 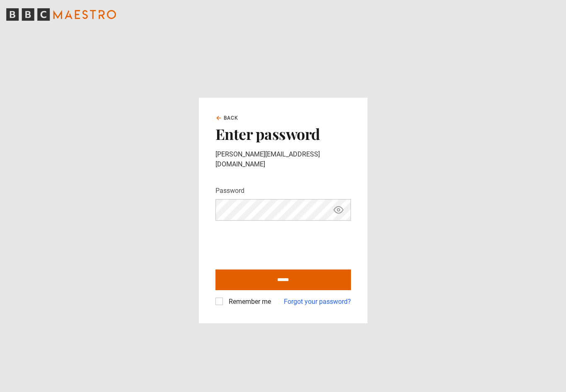 What do you see at coordinates (283, 134) in the screenshot?
I see `h2: Enter password` at bounding box center [283, 134].